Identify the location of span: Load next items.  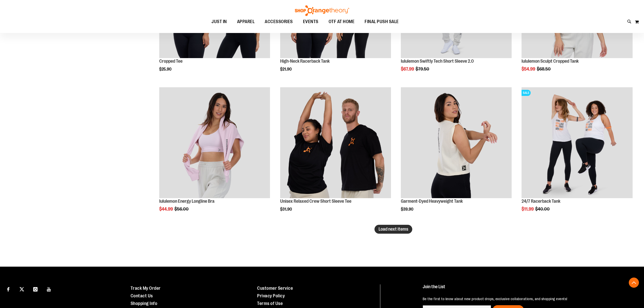
(393, 229).